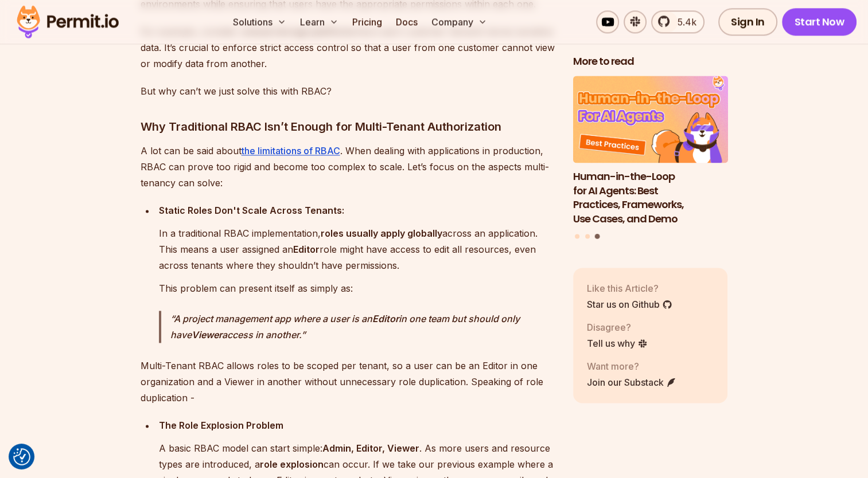 The height and width of the screenshot is (478, 868). Describe the element at coordinates (357, 288) in the screenshot. I see `p: This problem can present itself as simply as:` at that location.